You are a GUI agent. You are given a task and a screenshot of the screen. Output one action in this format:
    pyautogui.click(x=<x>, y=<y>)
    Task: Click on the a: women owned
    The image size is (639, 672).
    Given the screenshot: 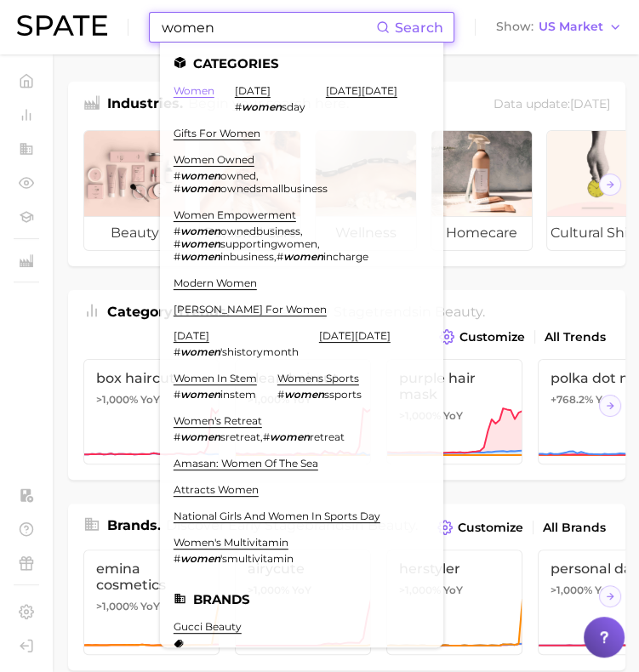 What is the action you would take?
    pyautogui.click(x=214, y=159)
    